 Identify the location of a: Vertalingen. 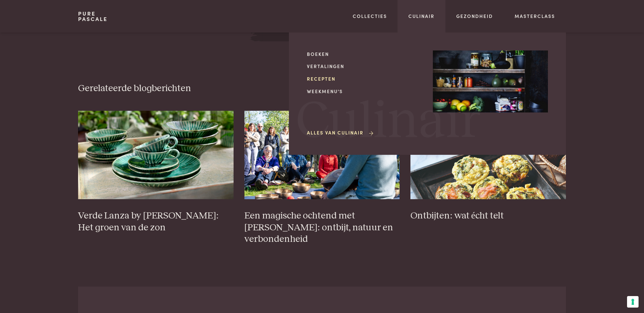
(364, 66).